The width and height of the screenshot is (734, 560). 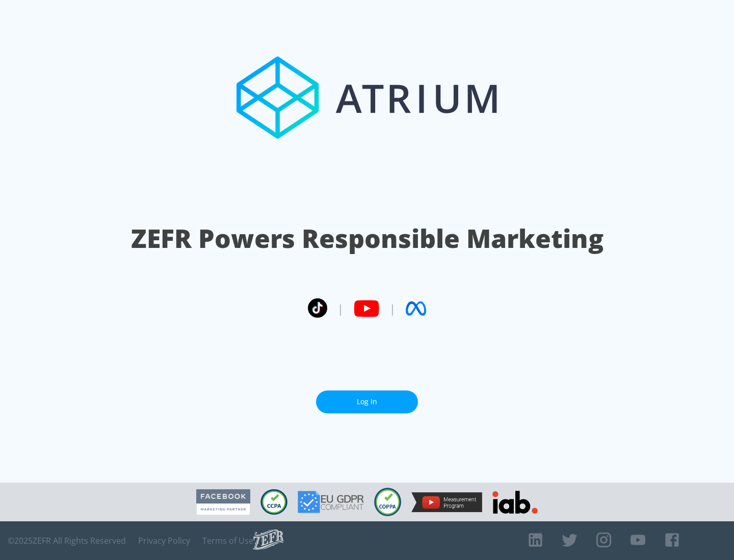 What do you see at coordinates (67, 541) in the screenshot?
I see `span: © 2025 ZEFR All Rights Reserved` at bounding box center [67, 541].